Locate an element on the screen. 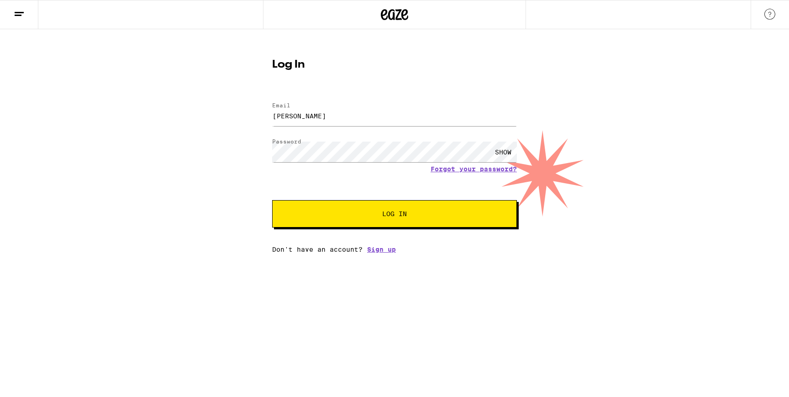 The width and height of the screenshot is (789, 397). a: Forgot your password? is located at coordinates (474, 169).